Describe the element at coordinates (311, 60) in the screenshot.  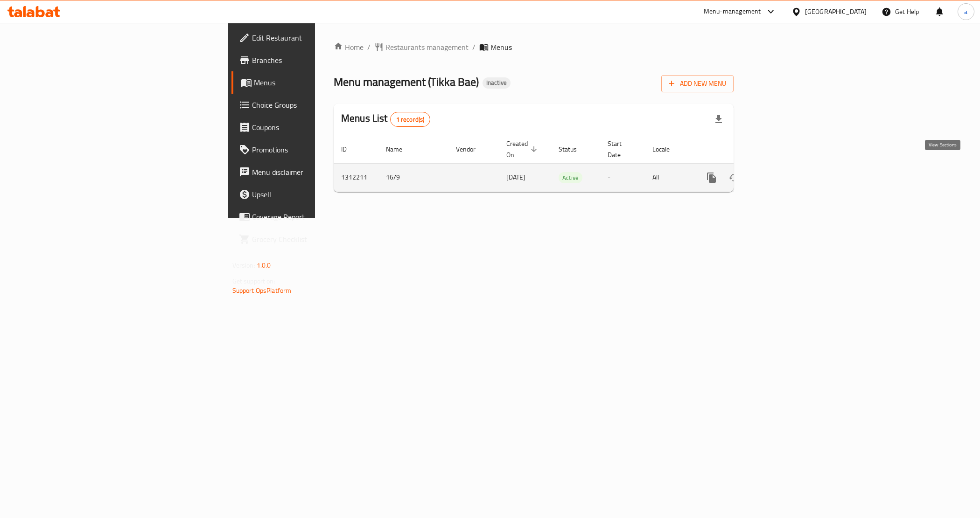
I see `a: Branches` at that location.